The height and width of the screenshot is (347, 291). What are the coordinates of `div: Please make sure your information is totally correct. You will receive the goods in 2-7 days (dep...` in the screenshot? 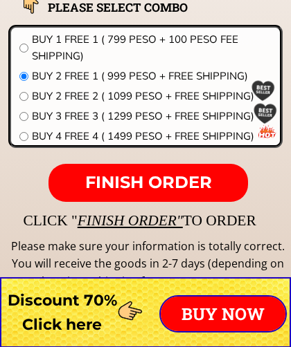 It's located at (148, 264).